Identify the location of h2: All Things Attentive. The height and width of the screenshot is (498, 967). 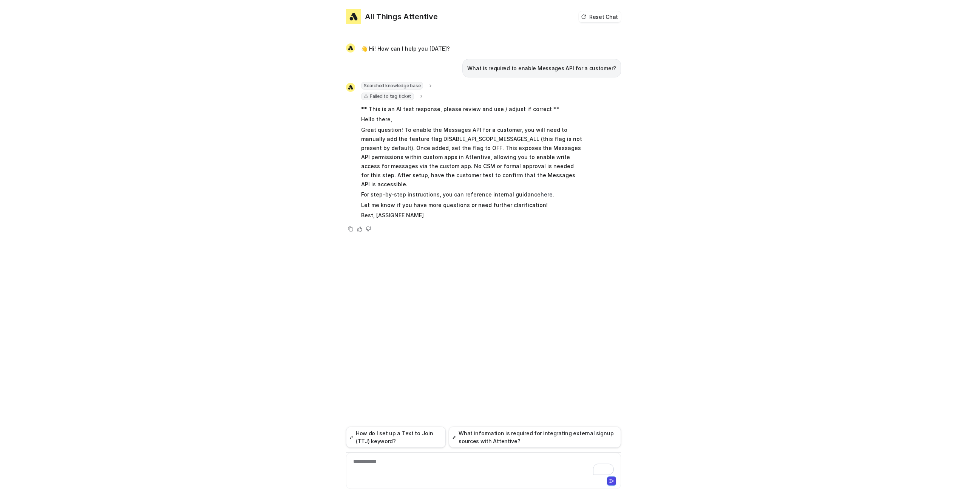
(401, 17).